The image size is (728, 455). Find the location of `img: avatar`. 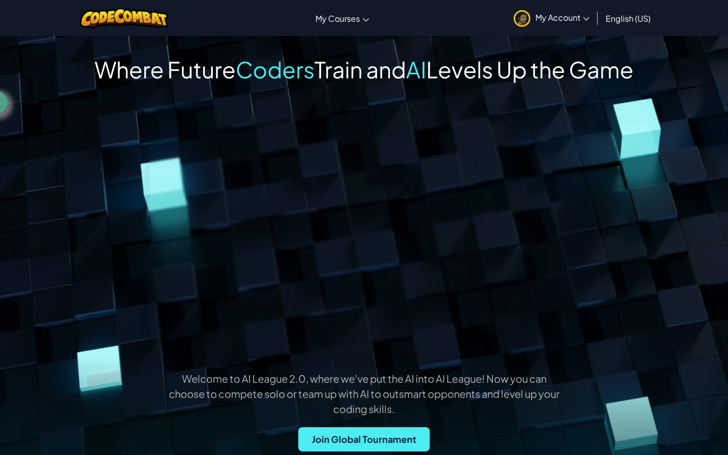

img: avatar is located at coordinates (521, 18).